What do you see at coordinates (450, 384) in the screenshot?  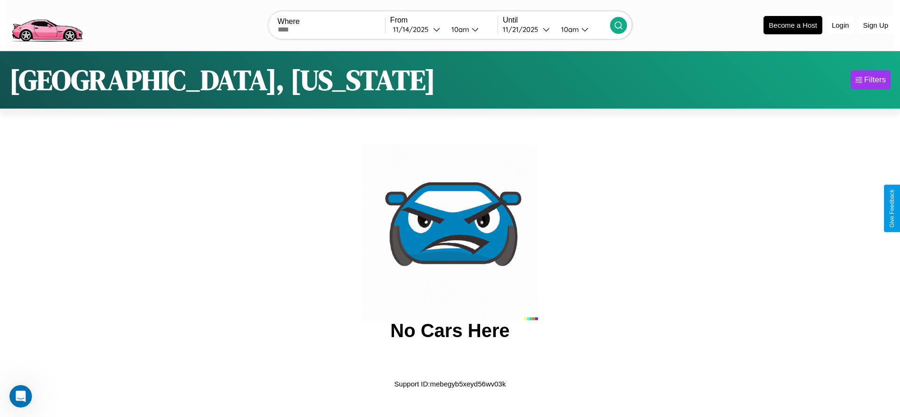 I see `p: Support ID: mebegyb5xeyd56wv03k` at bounding box center [450, 384].